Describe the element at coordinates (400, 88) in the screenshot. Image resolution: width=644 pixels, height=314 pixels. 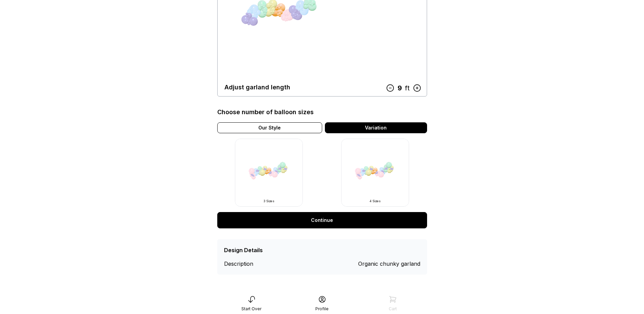
I see `div: 9` at that location.